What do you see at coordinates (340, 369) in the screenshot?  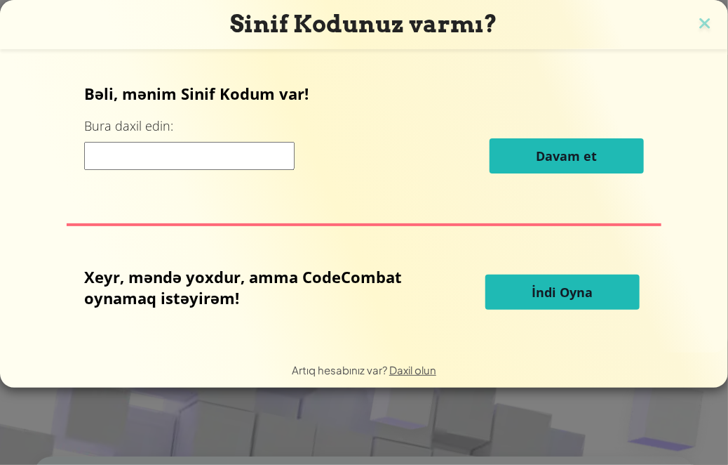 I see `font: Artıq hesabınız var?` at bounding box center [340, 369].